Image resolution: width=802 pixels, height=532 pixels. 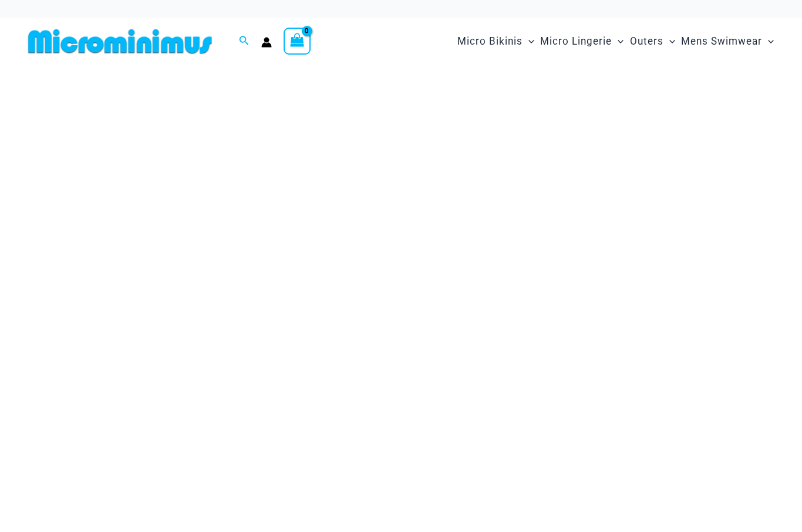 What do you see at coordinates (297, 41) in the screenshot?
I see `a: View Shopping Cart, empty` at bounding box center [297, 41].